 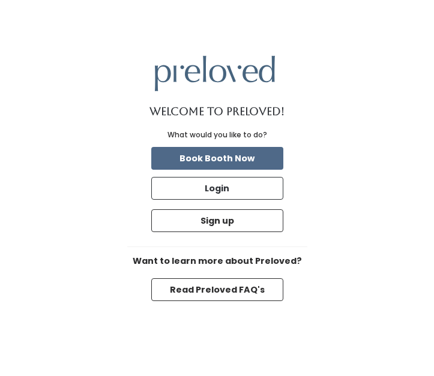 I want to click on div: What would you like to do?, so click(x=217, y=135).